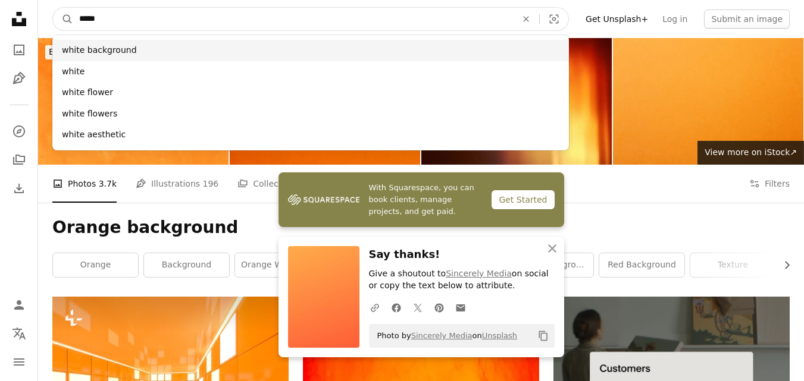  Describe the element at coordinates (426, 200) in the screenshot. I see `span: With Squarespace, you can book clients, manage projects, and get paid.` at that location.